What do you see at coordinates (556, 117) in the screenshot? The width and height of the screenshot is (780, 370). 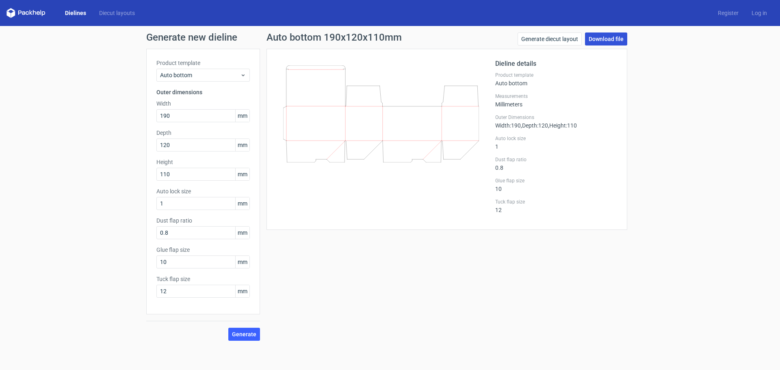 I see `label: Outer Dimensions` at bounding box center [556, 117].